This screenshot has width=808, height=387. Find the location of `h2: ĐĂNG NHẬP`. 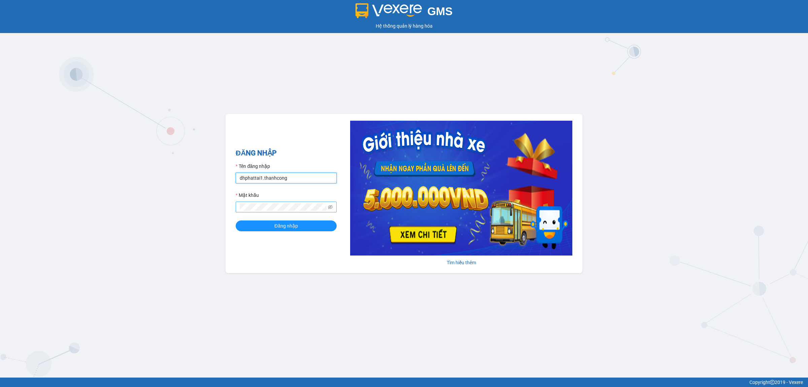

h2: ĐĂNG NHẬP is located at coordinates (286, 153).